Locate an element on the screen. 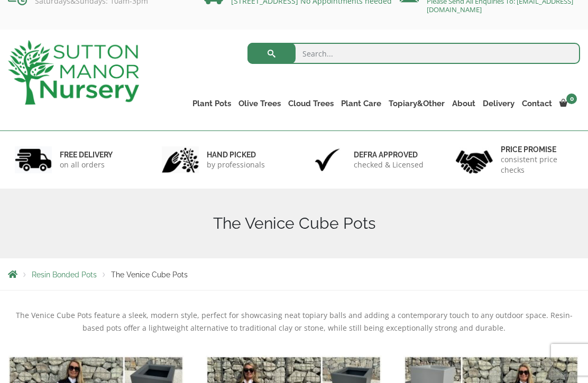 Image resolution: width=588 pixels, height=383 pixels. a: Cloud Trees is located at coordinates (311, 104).